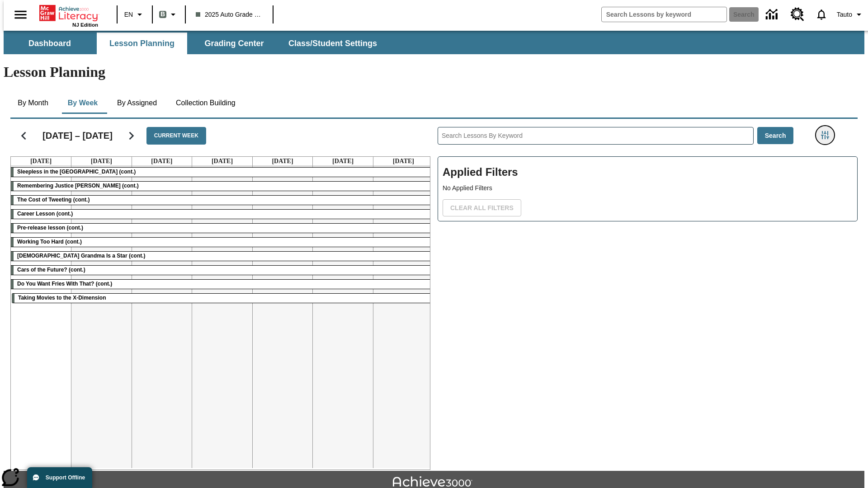 This screenshot has width=868, height=488. I want to click on button: Language: EN, Select a language, so click(135, 15).